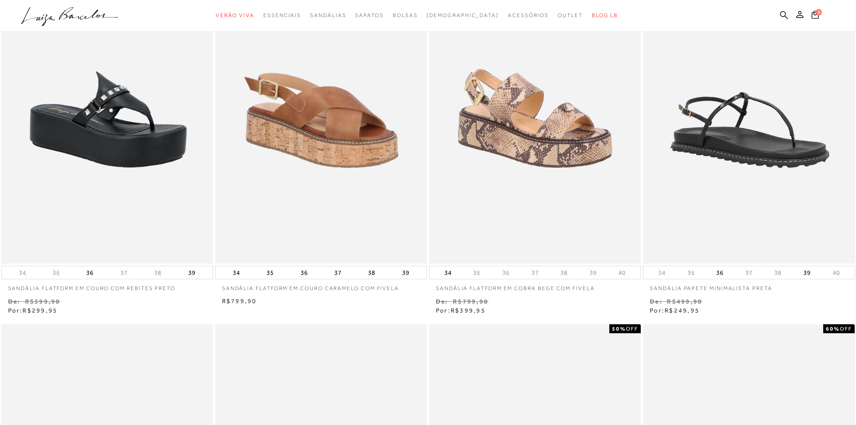 The height and width of the screenshot is (425, 856). I want to click on span: 0, so click(819, 12).